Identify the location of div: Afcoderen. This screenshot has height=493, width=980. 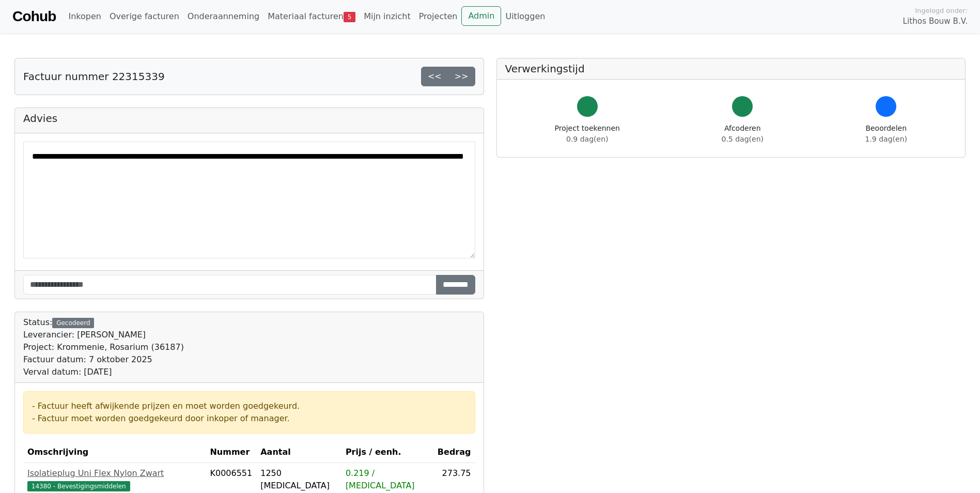
(743, 134).